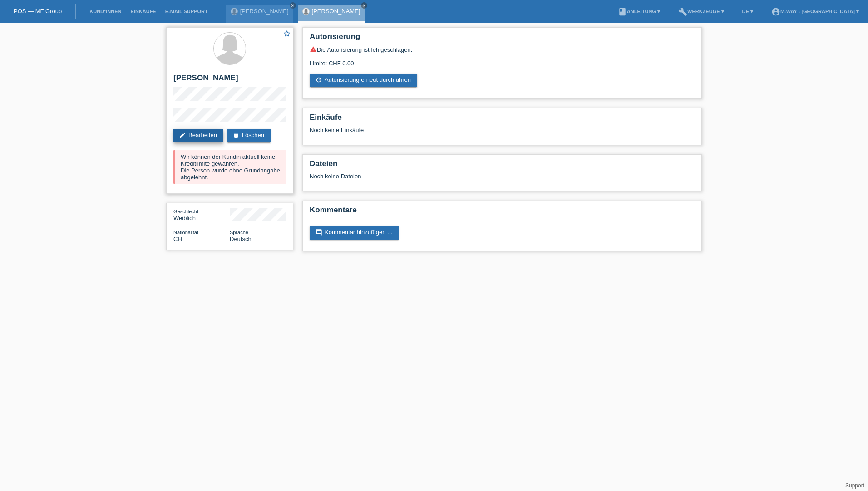 The image size is (868, 491). What do you see at coordinates (623, 12) in the screenshot?
I see `i: book` at bounding box center [623, 12].